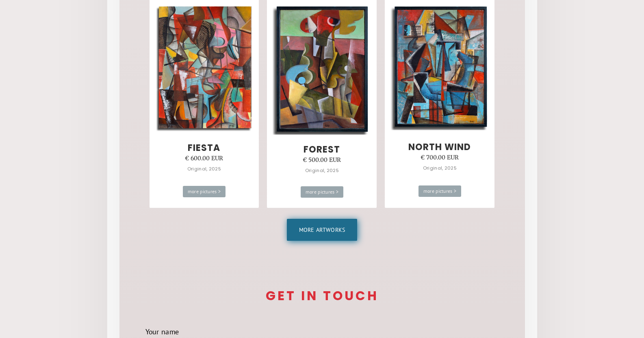  What do you see at coordinates (322, 160) in the screenshot?
I see `div: € 500.00 EUR` at bounding box center [322, 160].